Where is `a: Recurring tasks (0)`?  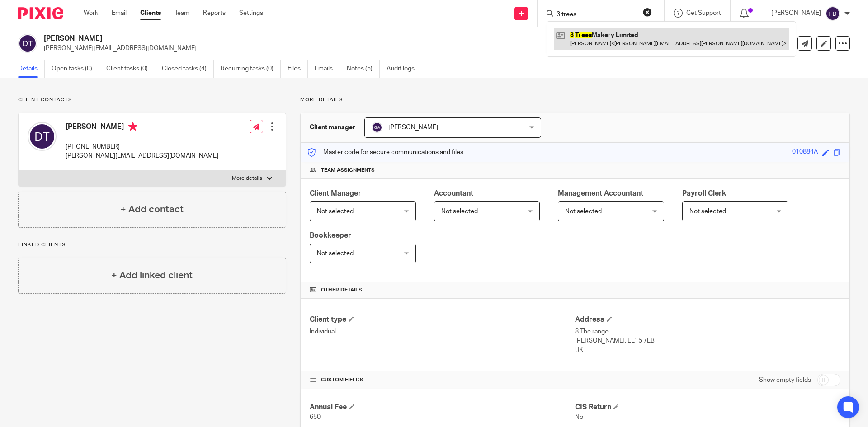
a: Recurring tasks (0) is located at coordinates (250, 69).